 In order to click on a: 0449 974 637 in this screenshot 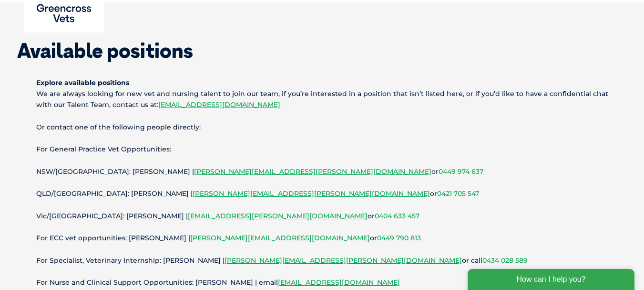, I will do `click(461, 171)`.